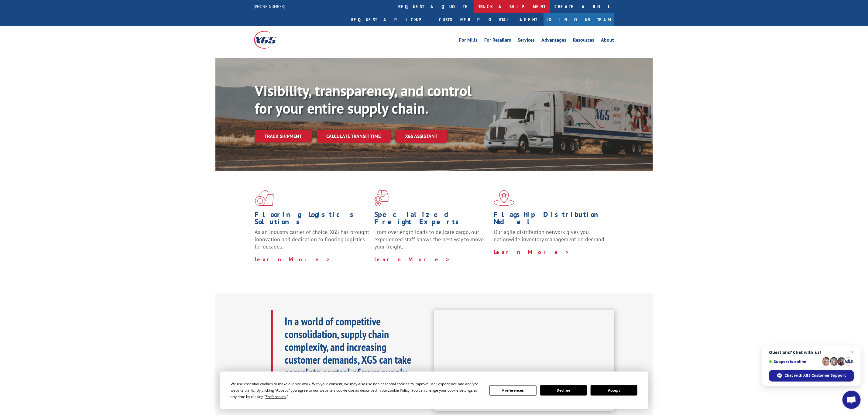 Image resolution: width=868 pixels, height=415 pixels. What do you see at coordinates (468, 42) in the screenshot?
I see `a: For Mills` at bounding box center [468, 42].